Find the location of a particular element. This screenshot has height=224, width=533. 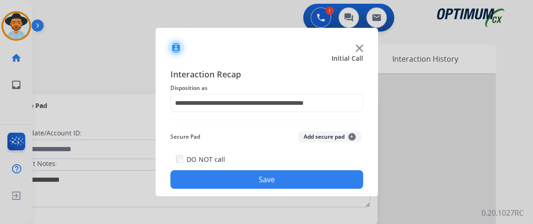

p: 0.20.1027RC is located at coordinates (503, 213).